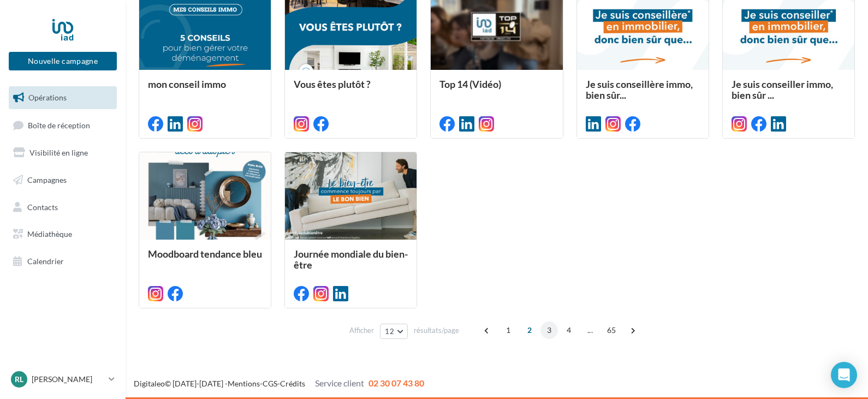 Image resolution: width=868 pixels, height=399 pixels. What do you see at coordinates (47, 97) in the screenshot?
I see `span: Opérations` at bounding box center [47, 97].